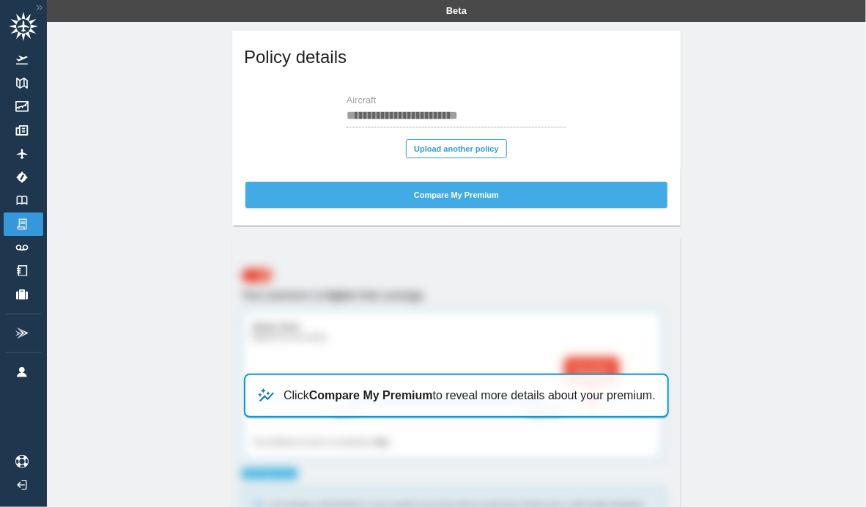 The height and width of the screenshot is (507, 866). I want to click on div: Policy details, so click(457, 60).